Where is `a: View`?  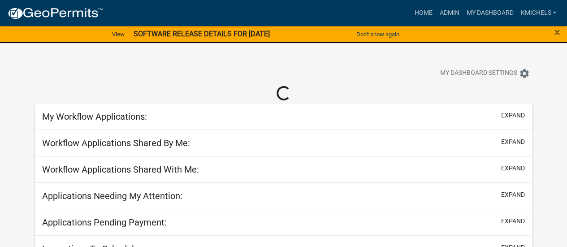 a: View is located at coordinates (118, 34).